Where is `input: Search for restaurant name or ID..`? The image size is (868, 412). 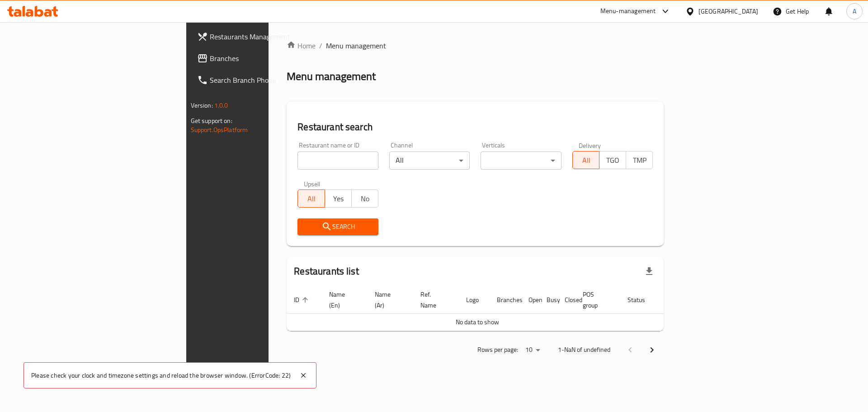
input: Search for restaurant name or ID.. is located at coordinates (338, 161).